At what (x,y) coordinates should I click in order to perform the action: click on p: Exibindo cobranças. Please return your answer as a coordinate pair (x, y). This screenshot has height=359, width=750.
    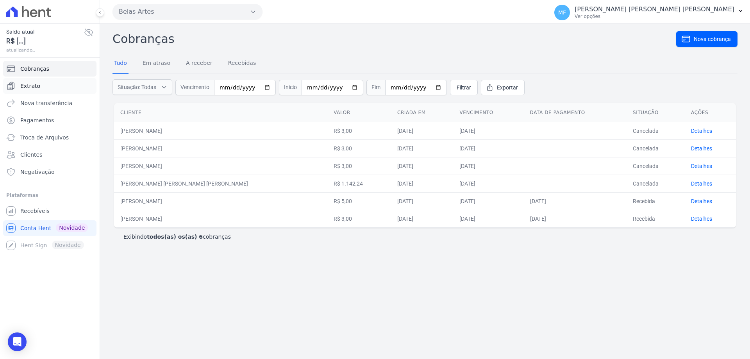
    Looking at the image, I should click on (177, 237).